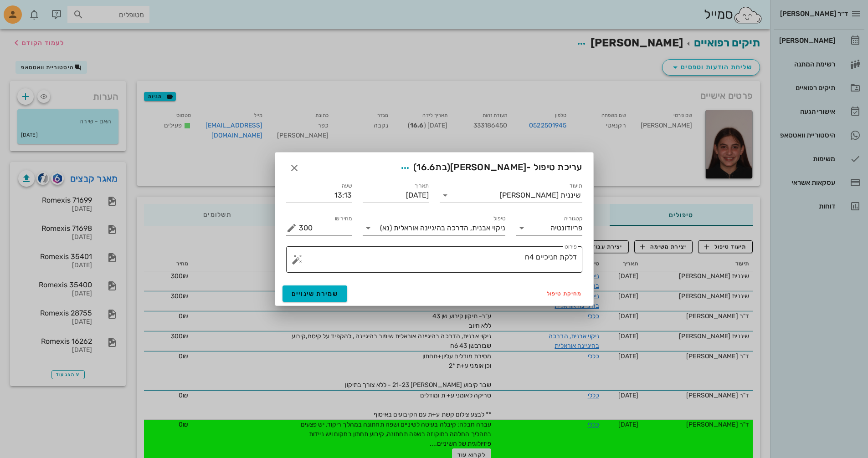 This screenshot has width=868, height=458. What do you see at coordinates (425, 167) in the screenshot?
I see `span: 16.6` at bounding box center [425, 167].